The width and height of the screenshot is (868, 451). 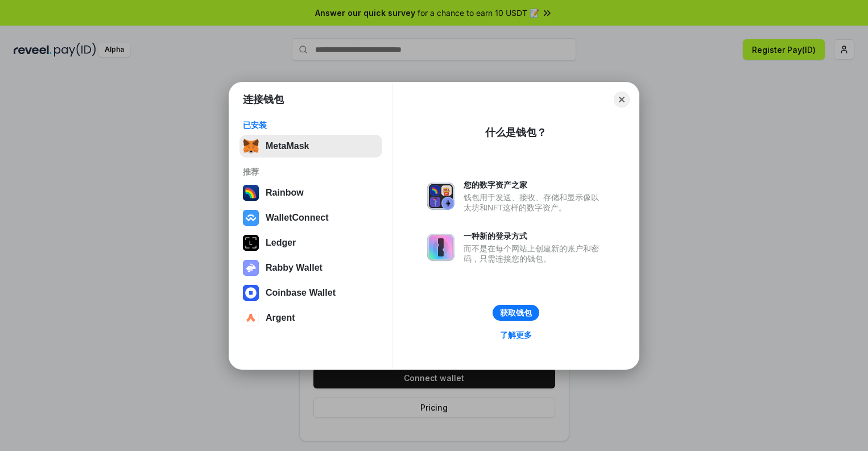 What do you see at coordinates (516, 313) in the screenshot?
I see `button: 获取钱包` at bounding box center [516, 313].